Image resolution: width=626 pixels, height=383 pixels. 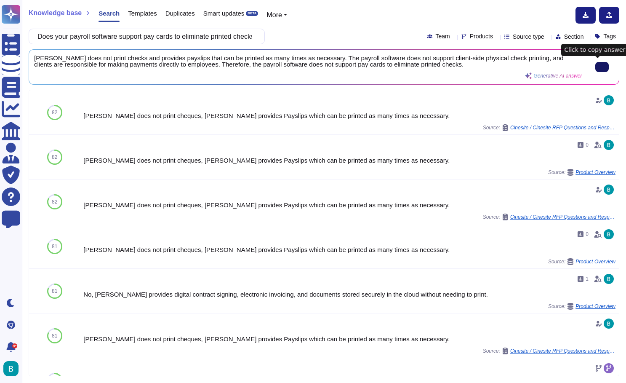 I want to click on span: Team, so click(x=443, y=36).